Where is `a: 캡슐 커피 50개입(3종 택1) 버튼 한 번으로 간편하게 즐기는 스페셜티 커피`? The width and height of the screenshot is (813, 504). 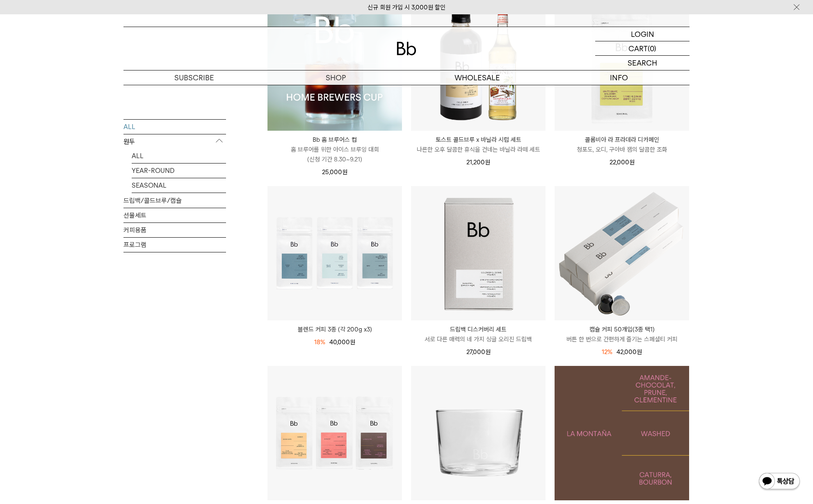 a: 캡슐 커피 50개입(3종 택1) 버튼 한 번으로 간편하게 즐기는 스페셜티 커피 is located at coordinates (622, 335).